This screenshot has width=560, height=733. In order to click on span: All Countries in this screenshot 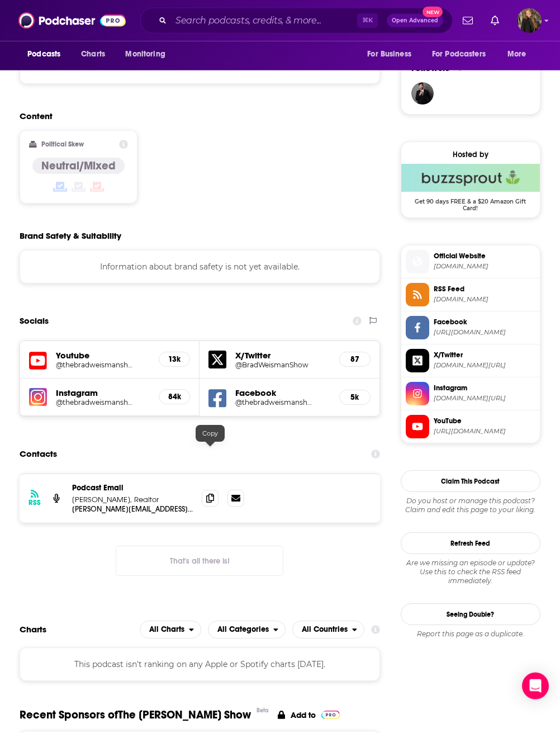, I will do `click(325, 629)`.